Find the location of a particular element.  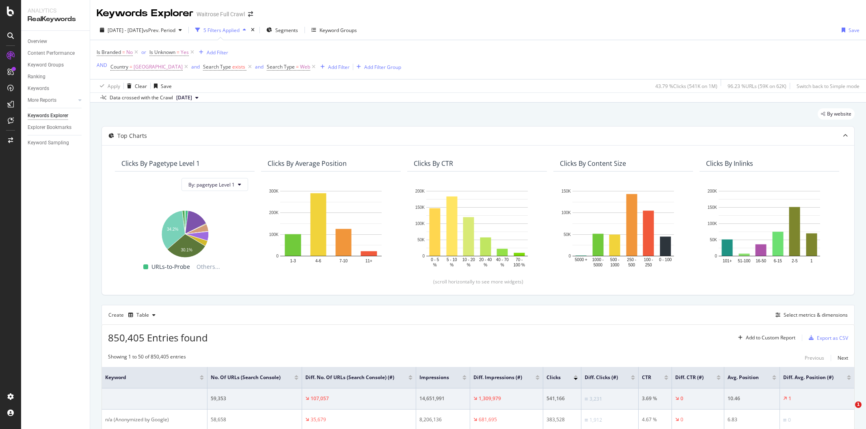

text: 101+ is located at coordinates (727, 261).